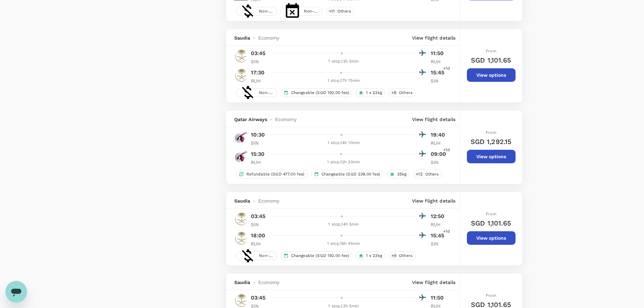  What do you see at coordinates (340, 11) in the screenshot?
I see `div: +11Others` at bounding box center [340, 11].